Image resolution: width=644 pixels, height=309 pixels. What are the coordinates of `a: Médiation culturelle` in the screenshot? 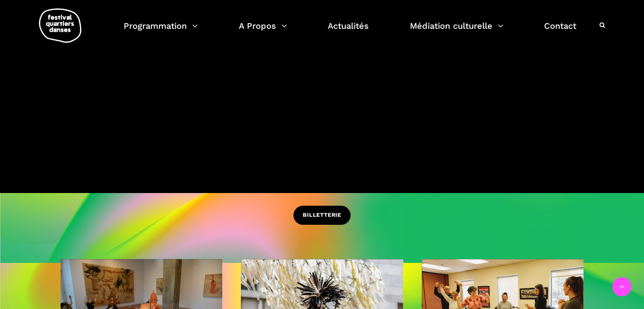 It's located at (456, 31).